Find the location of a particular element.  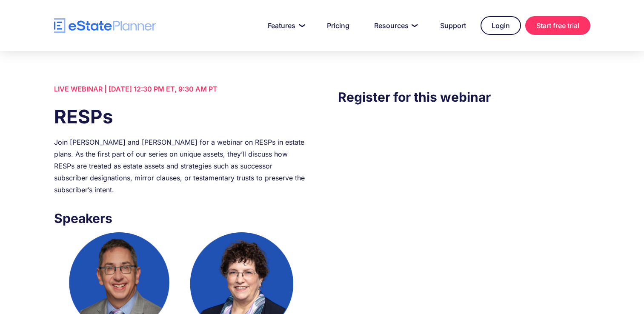

a: Login is located at coordinates (501, 25).